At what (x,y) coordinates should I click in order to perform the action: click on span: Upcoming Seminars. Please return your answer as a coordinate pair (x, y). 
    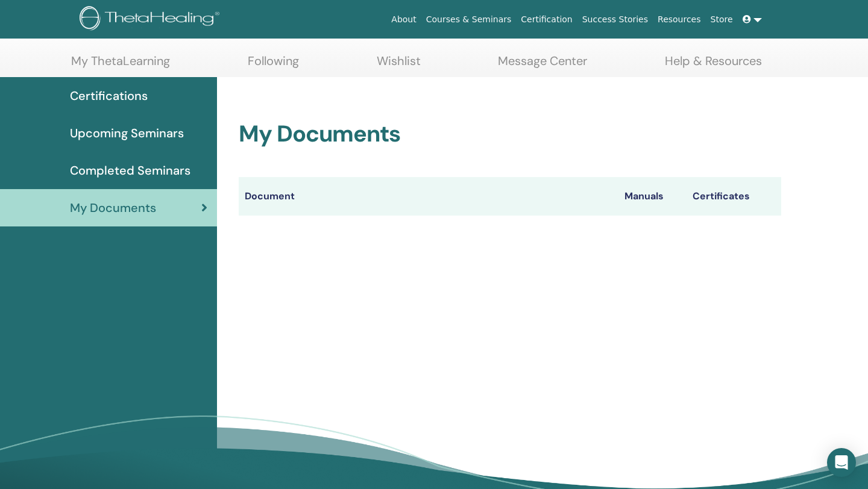
    Looking at the image, I should click on (127, 133).